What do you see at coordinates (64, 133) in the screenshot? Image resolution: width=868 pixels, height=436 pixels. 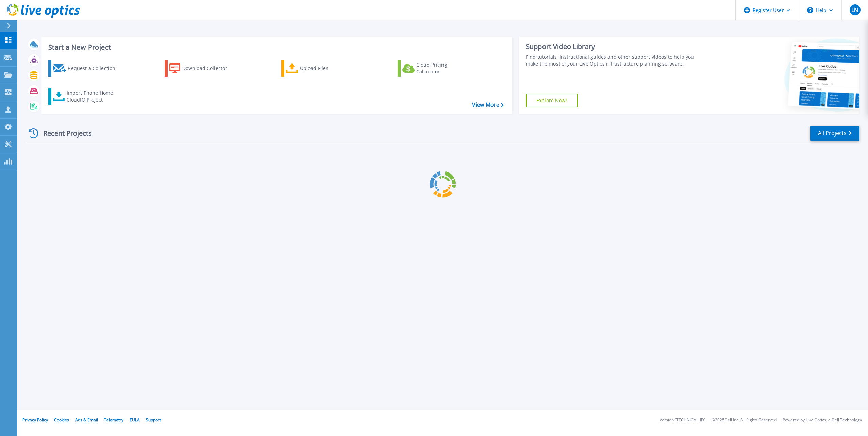 I see `div: Recent Projects` at bounding box center [64, 133].